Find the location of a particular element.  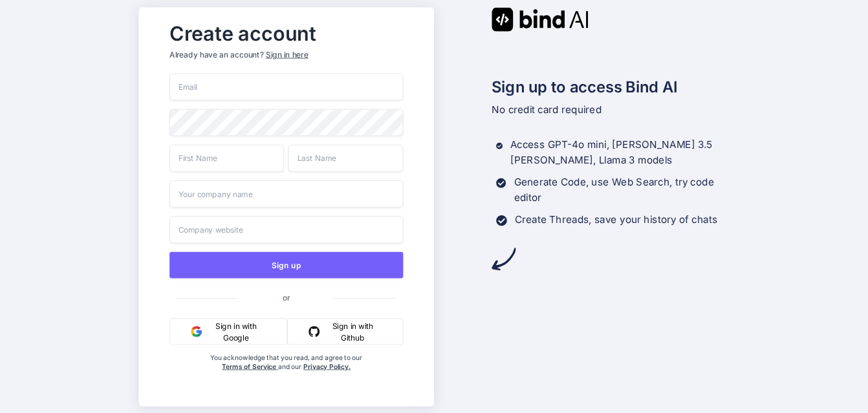

p: Already have an account? is located at coordinates (286, 54).